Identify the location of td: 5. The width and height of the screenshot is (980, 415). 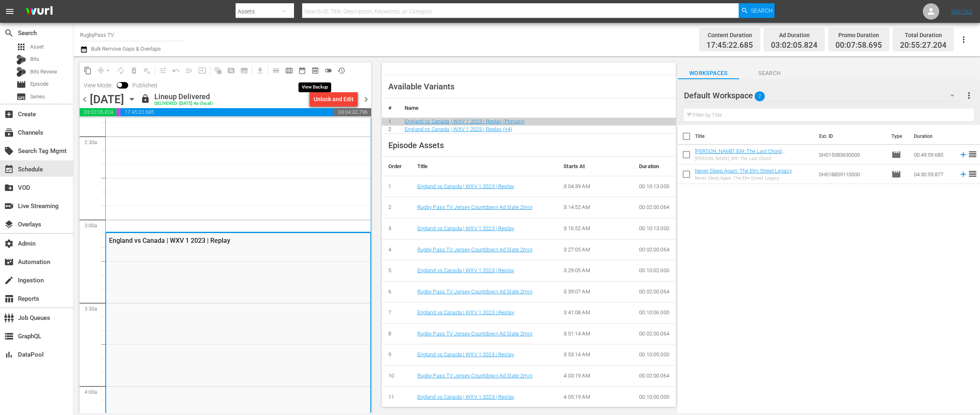
(397, 271).